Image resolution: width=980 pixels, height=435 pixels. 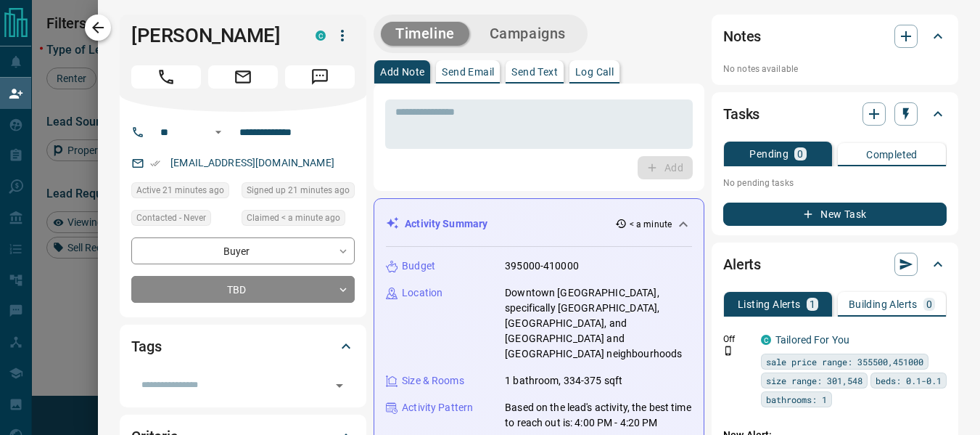 What do you see at coordinates (539, 223) in the screenshot?
I see `div: Activity Summary< a minute` at bounding box center [539, 223].